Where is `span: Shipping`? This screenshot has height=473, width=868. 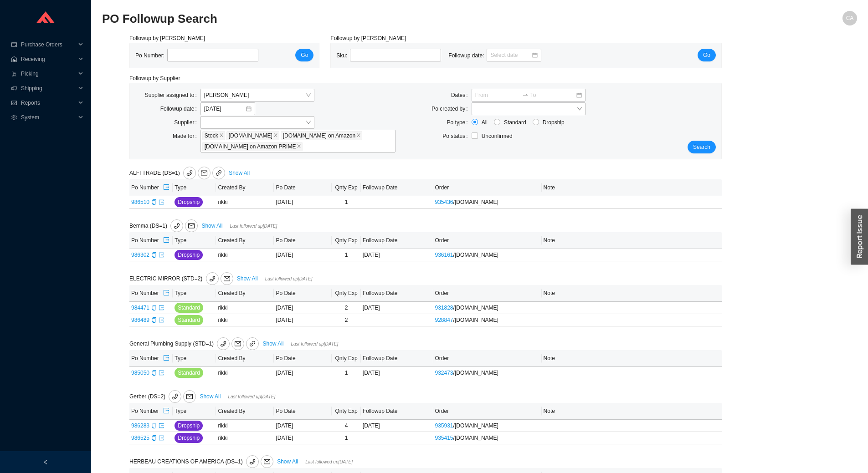 span: Shipping is located at coordinates (48, 88).